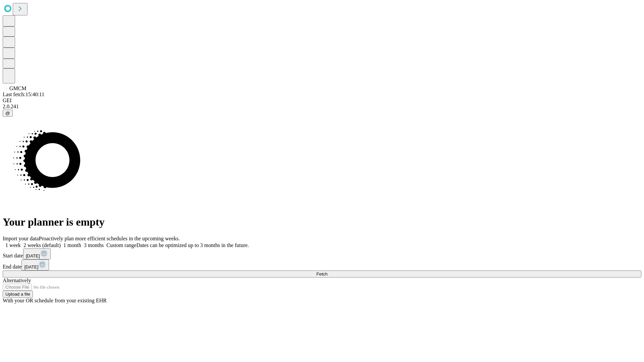 This screenshot has height=362, width=644. I want to click on span: 1 week, so click(13, 245).